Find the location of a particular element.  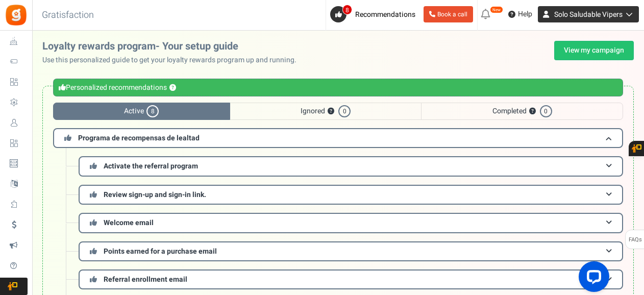

span: Solo Saludable Vipers is located at coordinates (588, 14).